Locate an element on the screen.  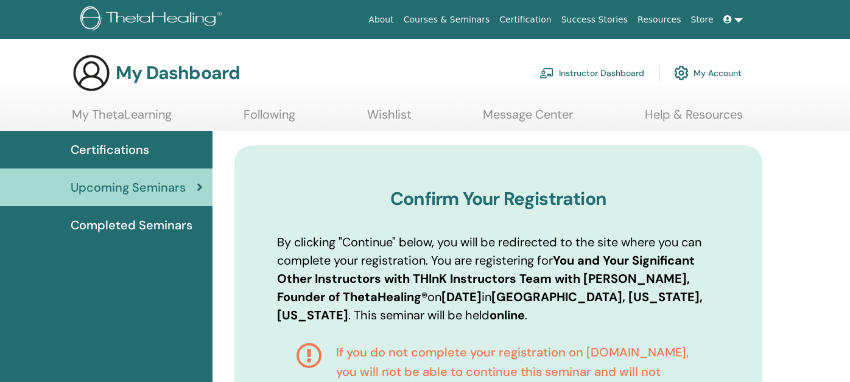
a: Success Stories is located at coordinates (594, 19).